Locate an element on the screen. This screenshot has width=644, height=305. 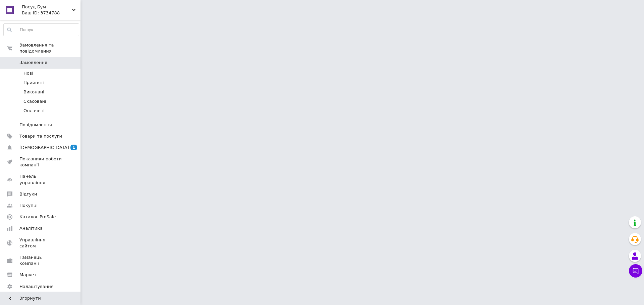
div: Ваш ID: 3734788 is located at coordinates (51, 13).